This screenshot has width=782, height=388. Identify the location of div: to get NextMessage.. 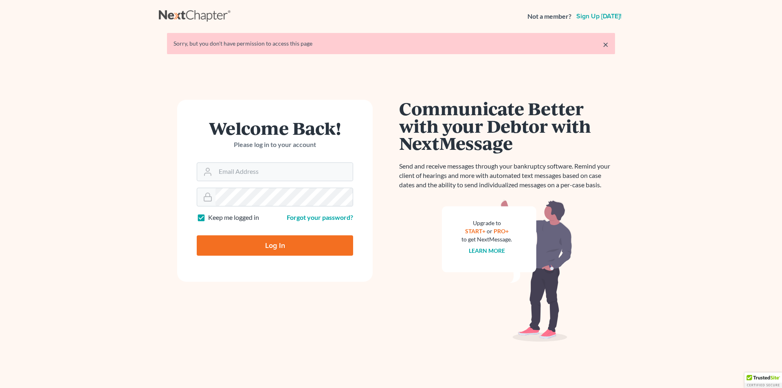
(487, 240).